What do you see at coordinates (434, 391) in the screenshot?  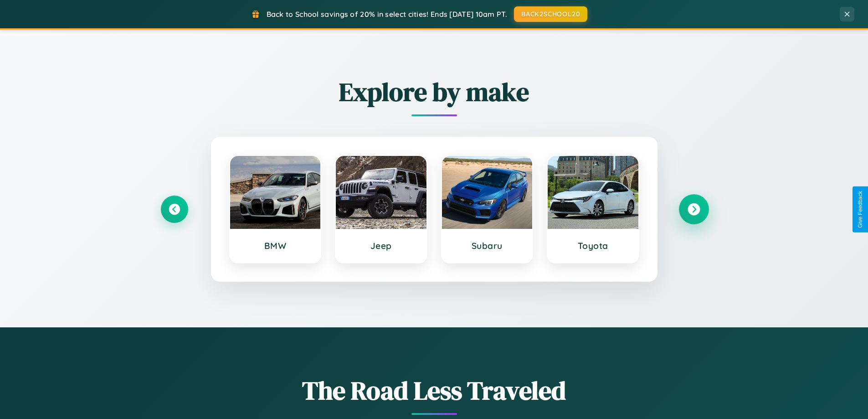 I see `h1: The Road Less Traveled` at bounding box center [434, 391].